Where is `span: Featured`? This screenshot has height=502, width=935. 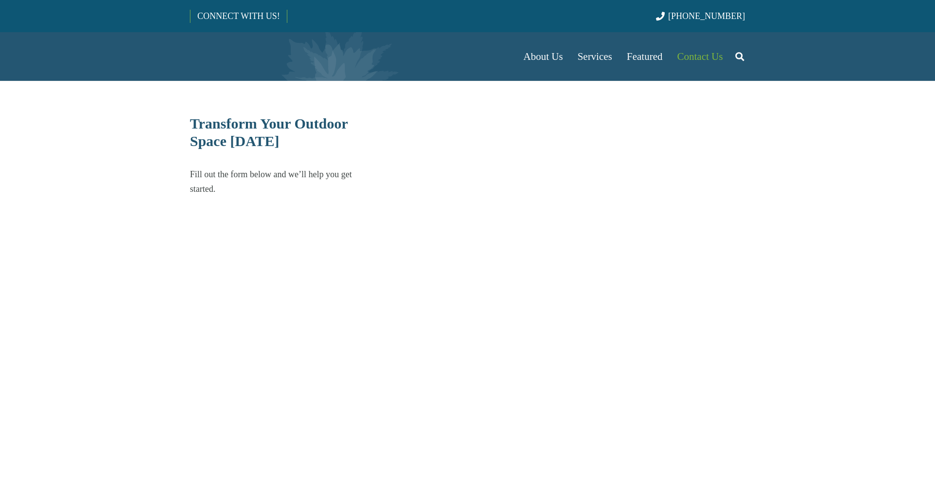
span: Featured is located at coordinates (644, 56).